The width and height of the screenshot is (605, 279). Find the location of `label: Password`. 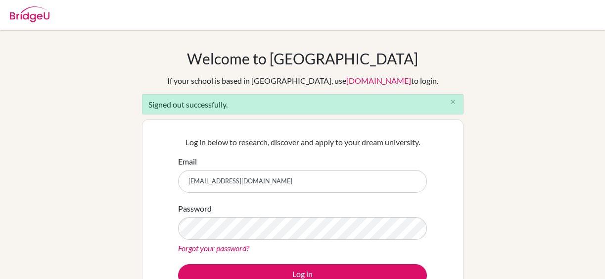

label: Password is located at coordinates (195, 208).